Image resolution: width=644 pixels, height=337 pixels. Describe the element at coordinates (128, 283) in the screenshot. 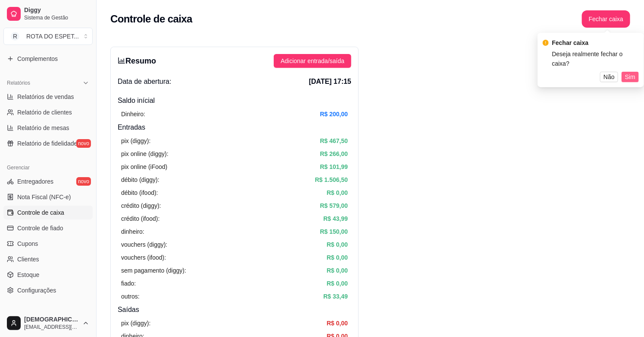

I see `article: fiado:` at that location.